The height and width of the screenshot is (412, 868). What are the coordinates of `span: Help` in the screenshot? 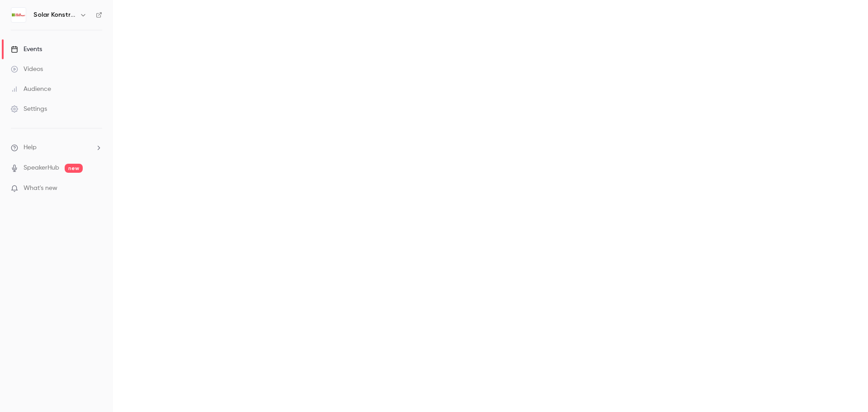 It's located at (30, 147).